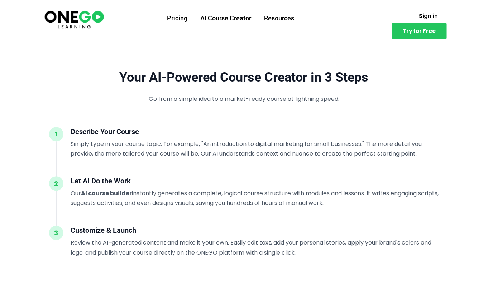 This screenshot has height=305, width=488. What do you see at coordinates (56, 233) in the screenshot?
I see `span: 3` at bounding box center [56, 233].